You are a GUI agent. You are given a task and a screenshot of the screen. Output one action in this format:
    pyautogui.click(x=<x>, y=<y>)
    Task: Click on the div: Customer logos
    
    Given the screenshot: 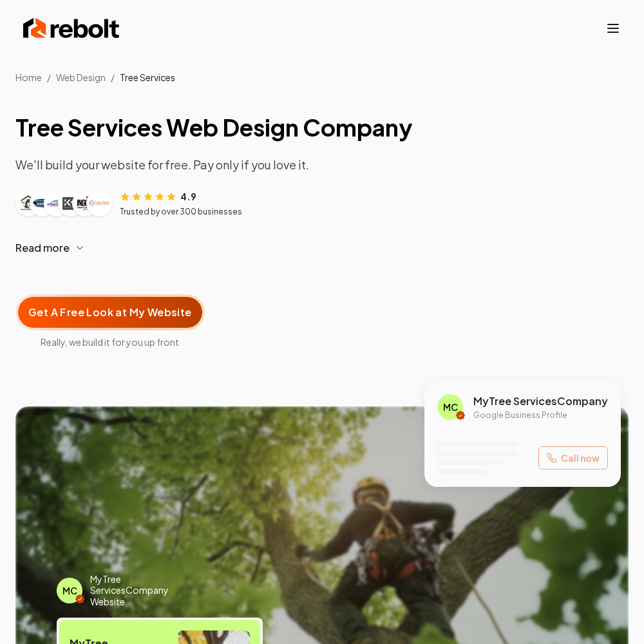 What is the action you would take?
    pyautogui.click(x=64, y=203)
    